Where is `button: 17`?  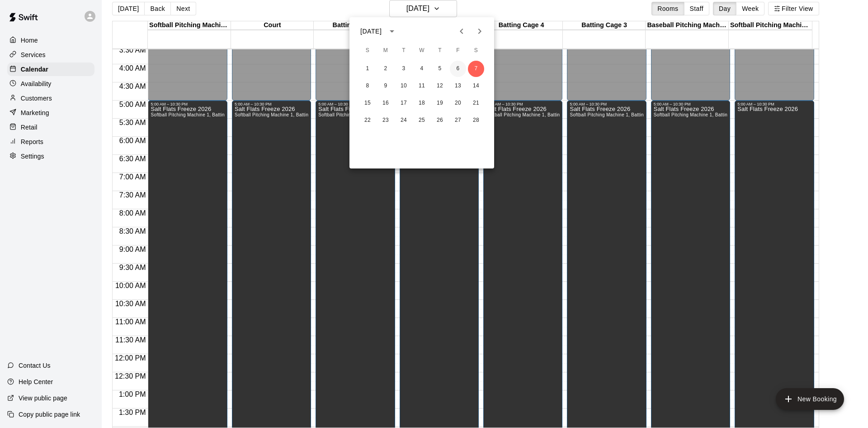 button: 17 is located at coordinates (404, 104).